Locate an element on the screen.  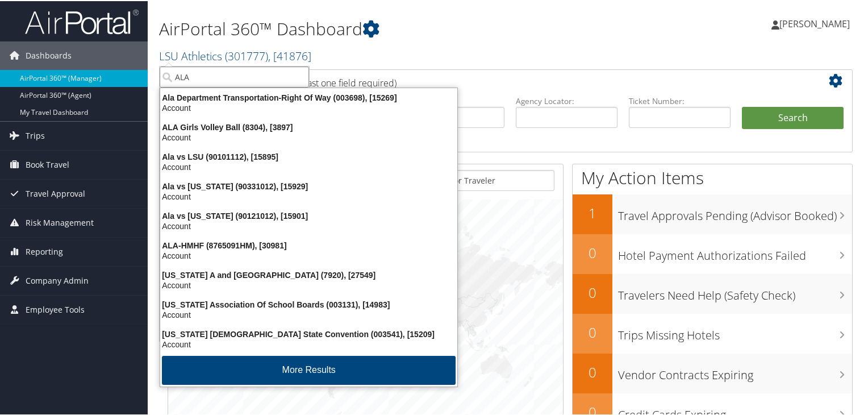
a: 0Trips Missing Hotels is located at coordinates (712, 333).